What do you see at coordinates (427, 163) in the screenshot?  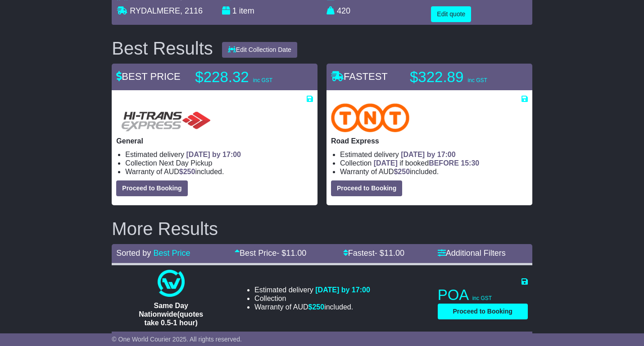 I see `span: if booked` at bounding box center [427, 163].